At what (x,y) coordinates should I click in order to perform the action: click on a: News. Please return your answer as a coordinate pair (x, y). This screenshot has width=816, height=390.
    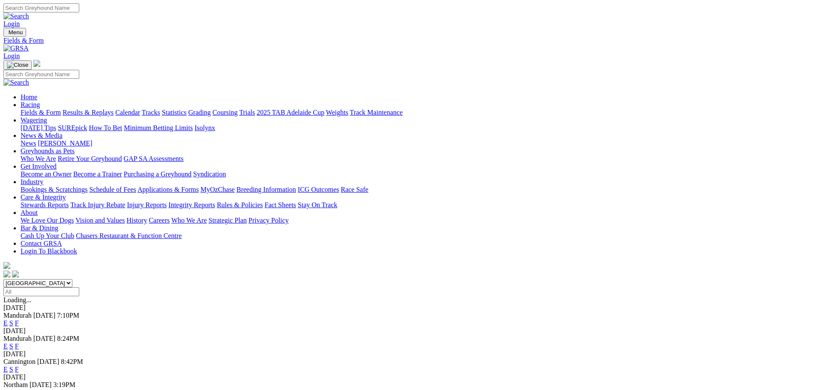
    Looking at the image, I should click on (28, 143).